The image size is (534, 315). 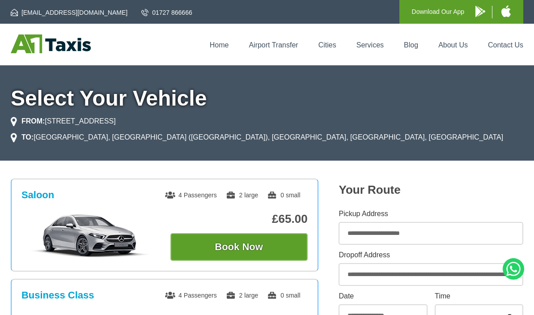 What do you see at coordinates (327, 45) in the screenshot?
I see `a: Cities` at bounding box center [327, 45].